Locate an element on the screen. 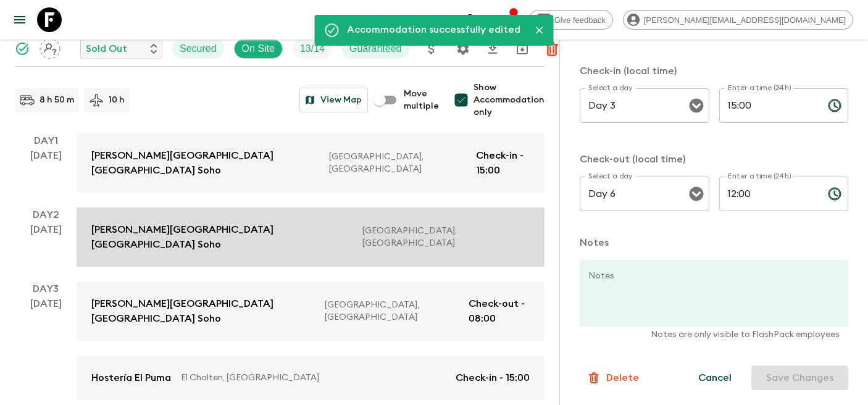 This screenshot has width=868, height=405. div: Accommodation successfully edited is located at coordinates (434, 31).